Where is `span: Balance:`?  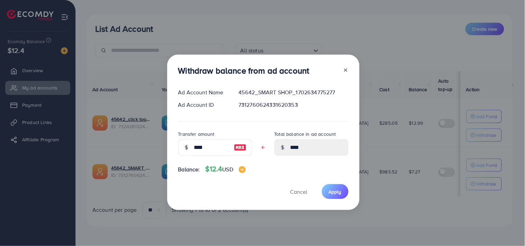 span: Balance: is located at coordinates (189, 170).